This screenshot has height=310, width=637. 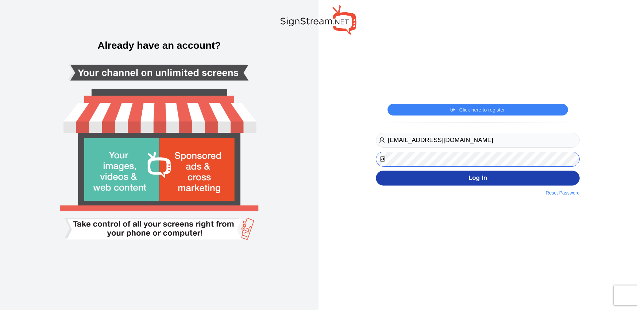 I want to click on img: Smart tv login, so click(x=159, y=155).